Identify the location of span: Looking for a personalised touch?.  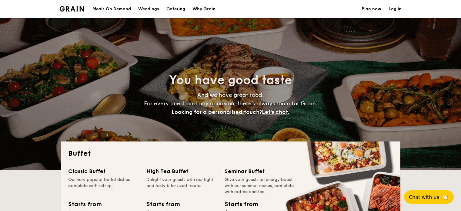
(217, 112).